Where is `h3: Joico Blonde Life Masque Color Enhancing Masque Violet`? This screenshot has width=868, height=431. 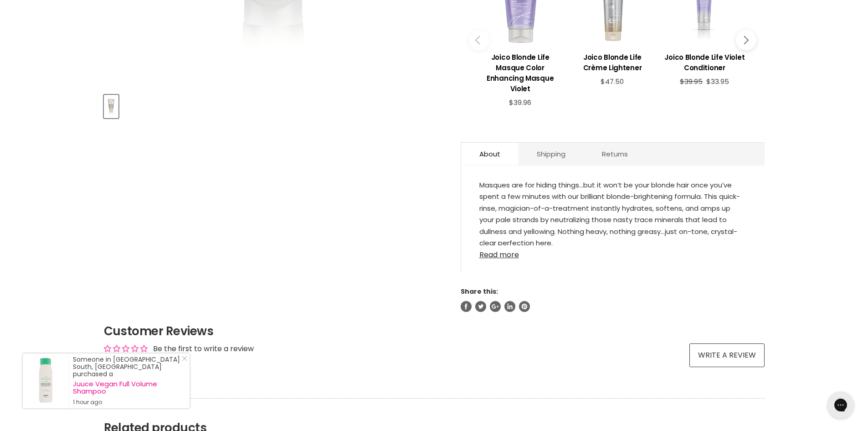
h3: Joico Blonde Life Masque Color Enhancing Masque Violet is located at coordinates (520, 73).